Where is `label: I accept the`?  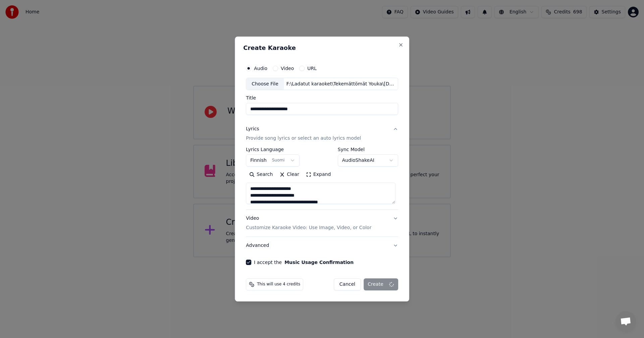 label: I accept the is located at coordinates (304, 262).